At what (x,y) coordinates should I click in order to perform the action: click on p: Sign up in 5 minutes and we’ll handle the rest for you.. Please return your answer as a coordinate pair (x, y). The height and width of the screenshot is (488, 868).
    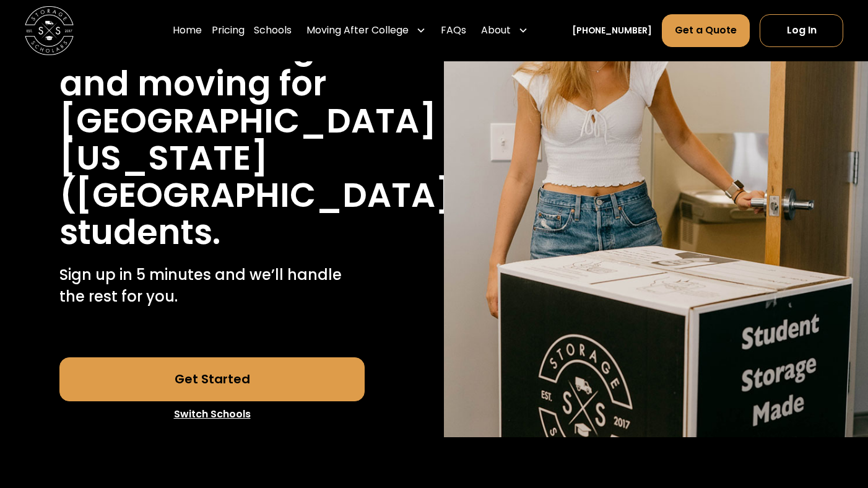
    Looking at the image, I should click on (211, 286).